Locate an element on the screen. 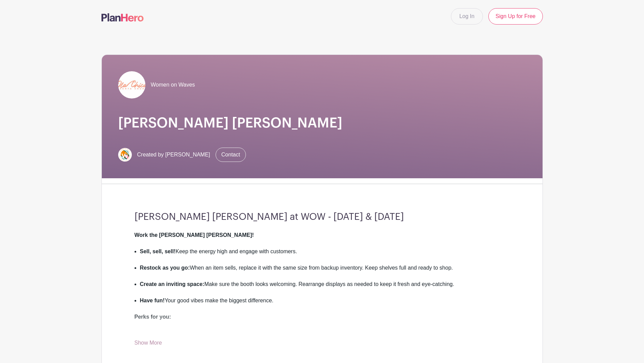 This screenshot has height=363, width=644. strong: Sell, sell, sell! is located at coordinates (157, 251).